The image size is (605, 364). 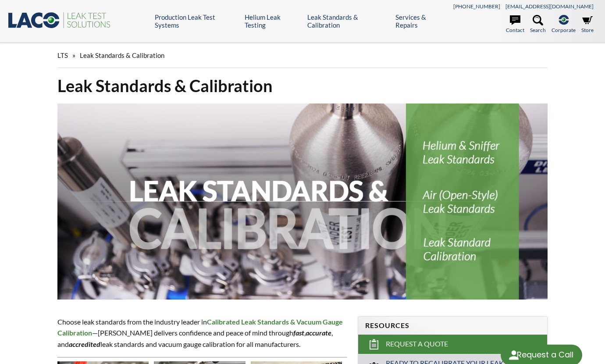 What do you see at coordinates (515, 25) in the screenshot?
I see `a: Contact` at bounding box center [515, 25].